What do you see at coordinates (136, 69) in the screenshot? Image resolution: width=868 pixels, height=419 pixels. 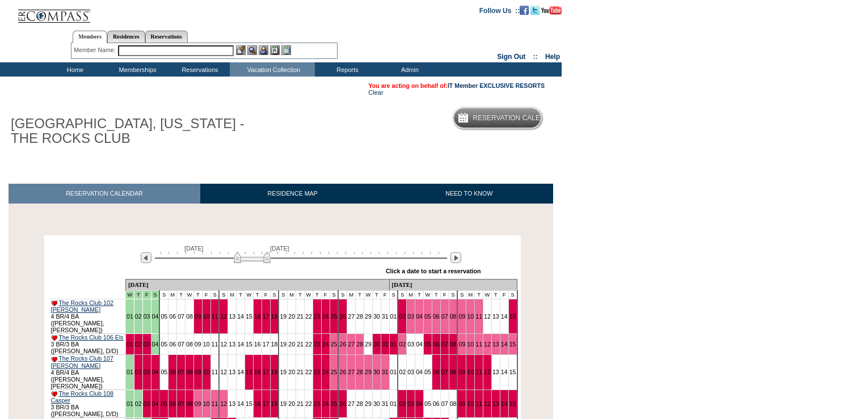 I see `td: Memberships` at bounding box center [136, 69].